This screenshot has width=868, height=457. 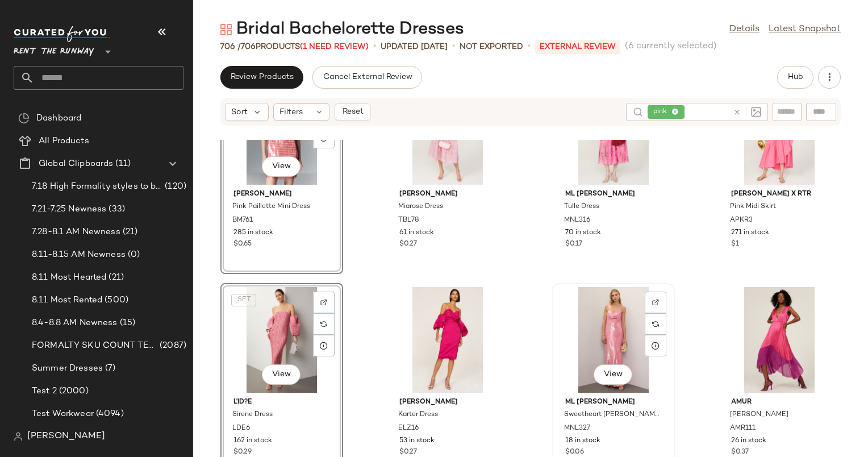 What do you see at coordinates (671, 47) in the screenshot?
I see `span: (6 currently selected)` at bounding box center [671, 47].